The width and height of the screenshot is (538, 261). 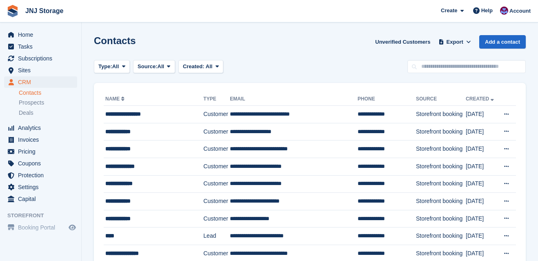 What do you see at coordinates (387, 99) in the screenshot?
I see `th: Phone` at bounding box center [387, 99].